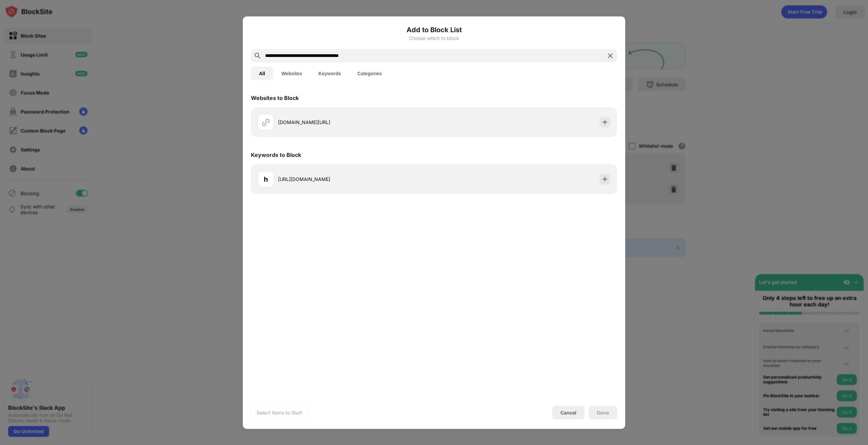  I want to click on div: Keywords to Block, so click(276, 154).